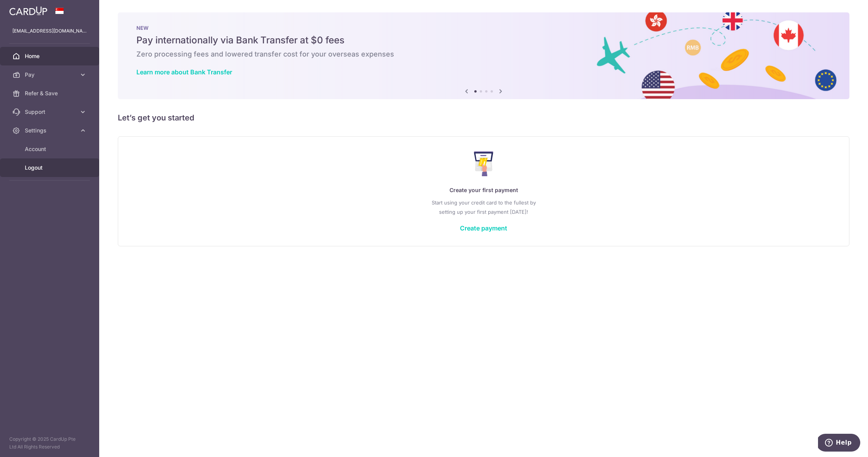  What do you see at coordinates (484, 229) in the screenshot?
I see `a: Create payment` at bounding box center [484, 229].